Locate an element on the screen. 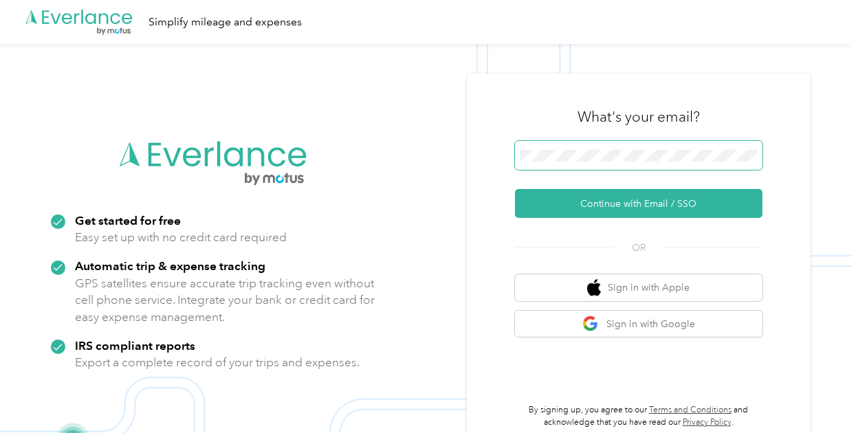 The width and height of the screenshot is (858, 433). img: apple logo is located at coordinates (594, 287).